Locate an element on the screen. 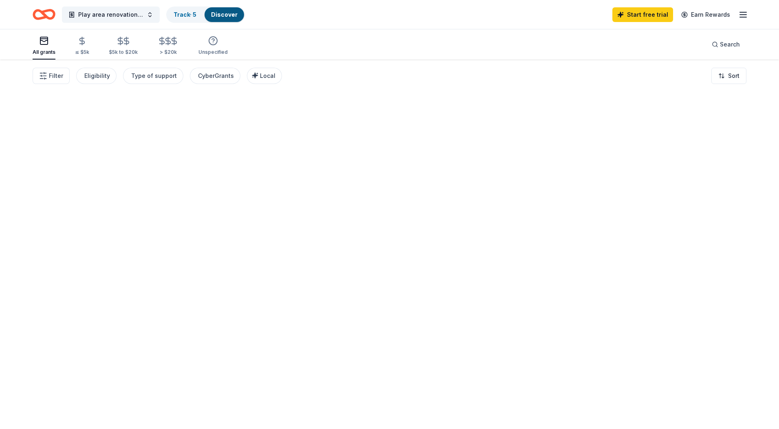 The width and height of the screenshot is (779, 429). span: Sort is located at coordinates (734, 76).